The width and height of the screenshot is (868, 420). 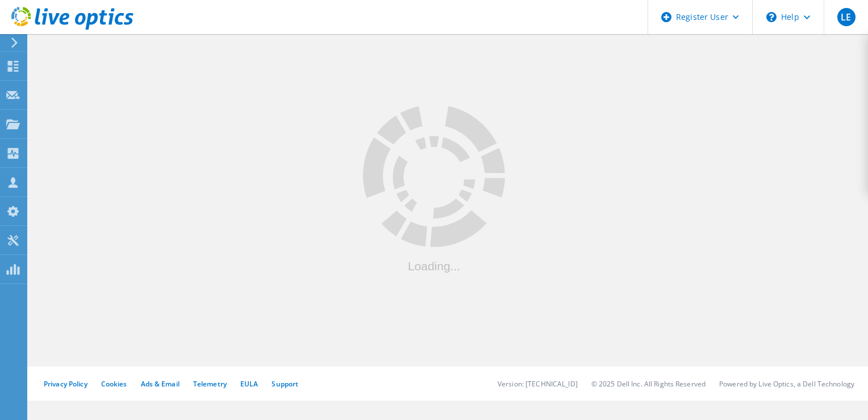 What do you see at coordinates (771, 17) in the screenshot?
I see `svg: \n` at bounding box center [771, 17].